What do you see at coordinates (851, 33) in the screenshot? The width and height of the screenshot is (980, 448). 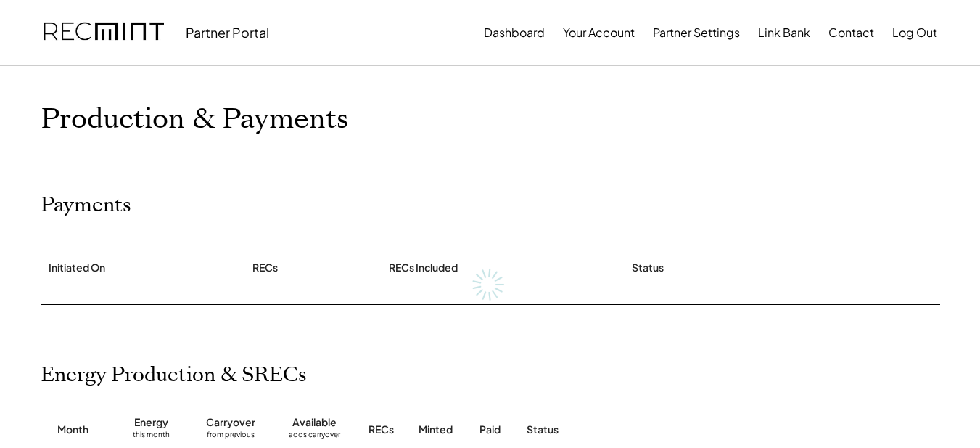 I see `button: Contact` at bounding box center [851, 33].